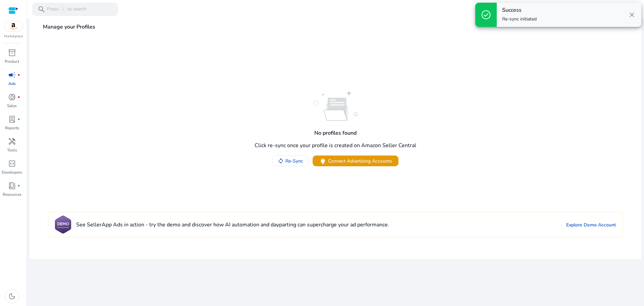 Image resolution: width=644 pixels, height=306 pixels. I want to click on button: powerConnect Advertising Accounts, so click(356, 160).